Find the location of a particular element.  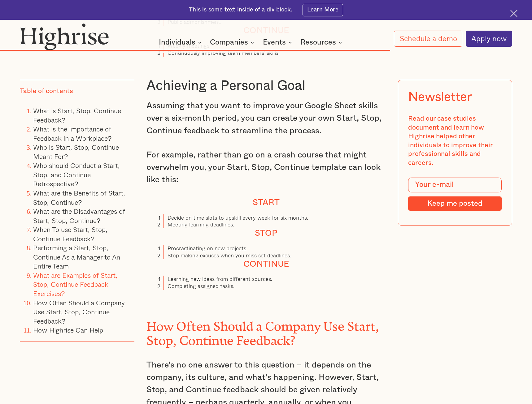

a: Apply now is located at coordinates (489, 39).